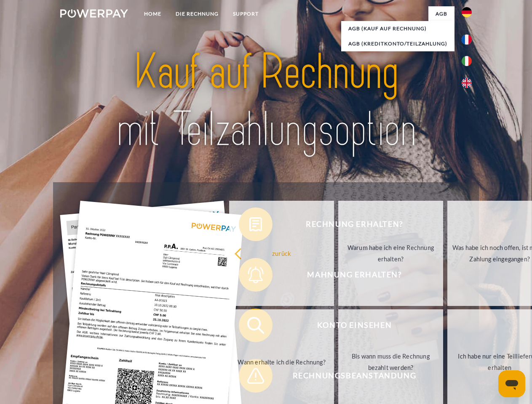 The width and height of the screenshot is (532, 404). I want to click on img: it, so click(467, 61).